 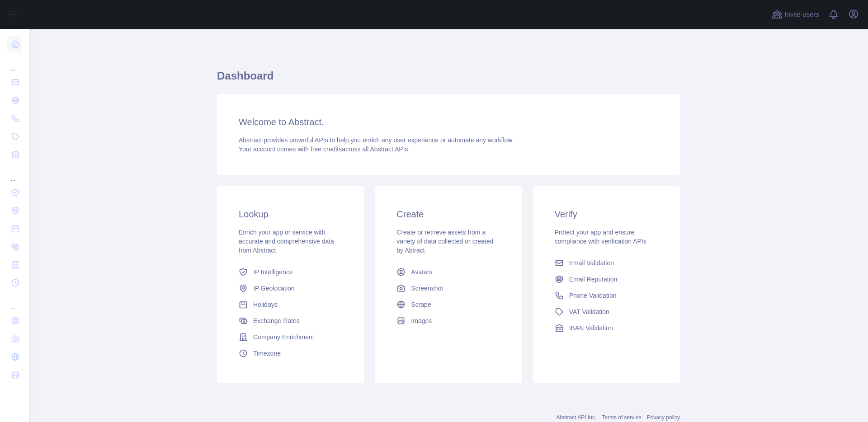 What do you see at coordinates (421, 305) in the screenshot?
I see `span: Scrape` at bounding box center [421, 305].